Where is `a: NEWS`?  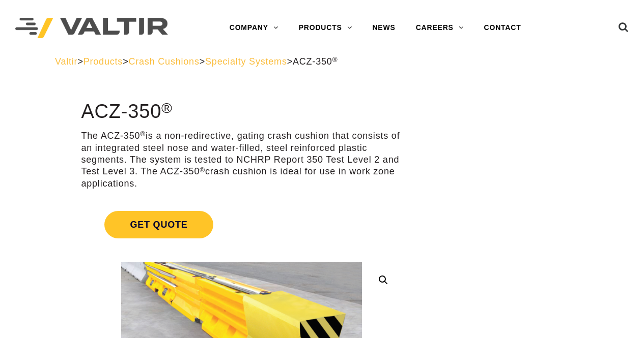
a: NEWS is located at coordinates (383, 28).